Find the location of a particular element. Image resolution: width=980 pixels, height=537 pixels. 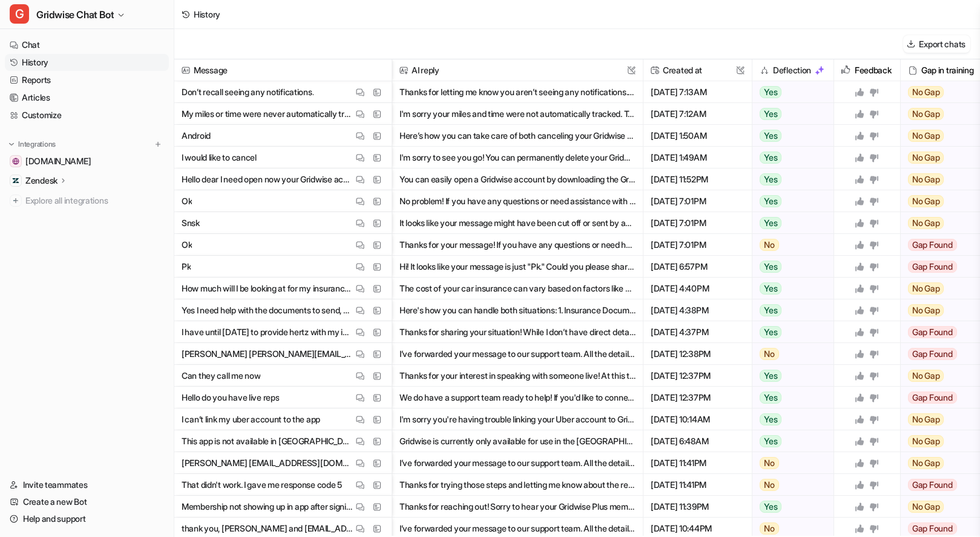

span: Message is located at coordinates (283, 70).